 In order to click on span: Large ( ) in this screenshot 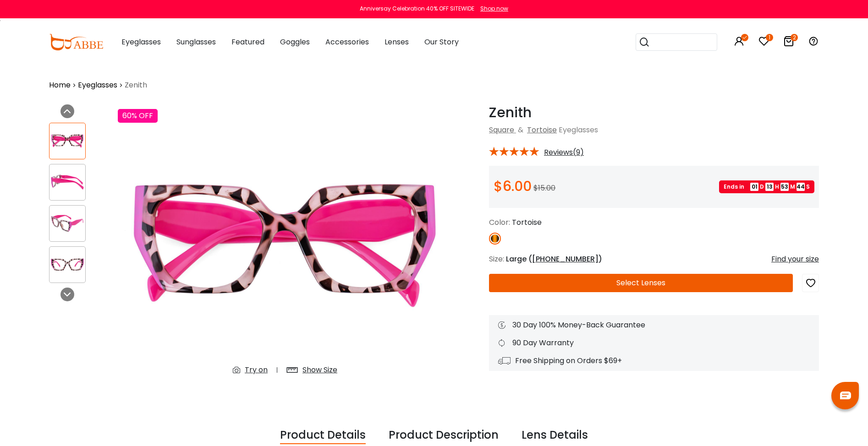, I will do `click(554, 259)`.